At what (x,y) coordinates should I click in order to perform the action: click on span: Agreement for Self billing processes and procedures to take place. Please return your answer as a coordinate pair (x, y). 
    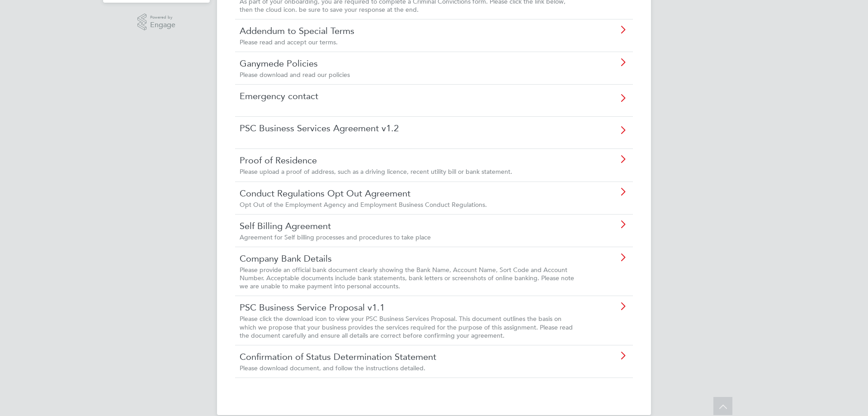
    Looking at the image, I should click on (335, 237).